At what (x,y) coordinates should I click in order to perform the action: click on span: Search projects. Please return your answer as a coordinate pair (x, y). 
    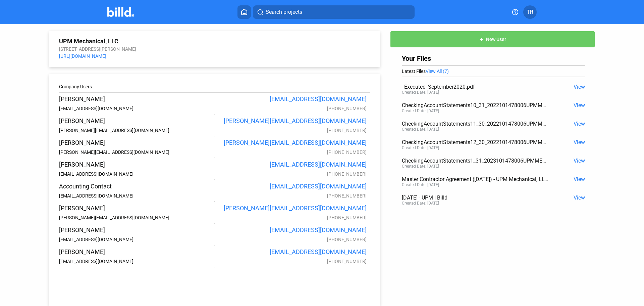
    Looking at the image, I should click on (284, 12).